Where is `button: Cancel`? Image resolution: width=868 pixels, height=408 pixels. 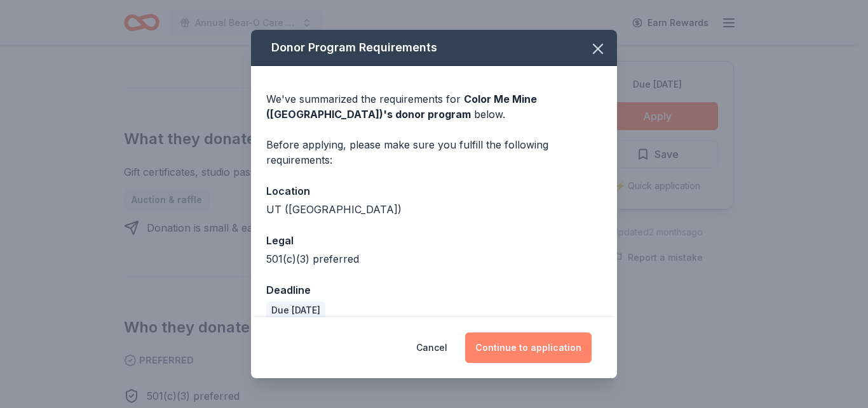 button: Cancel is located at coordinates (431, 348).